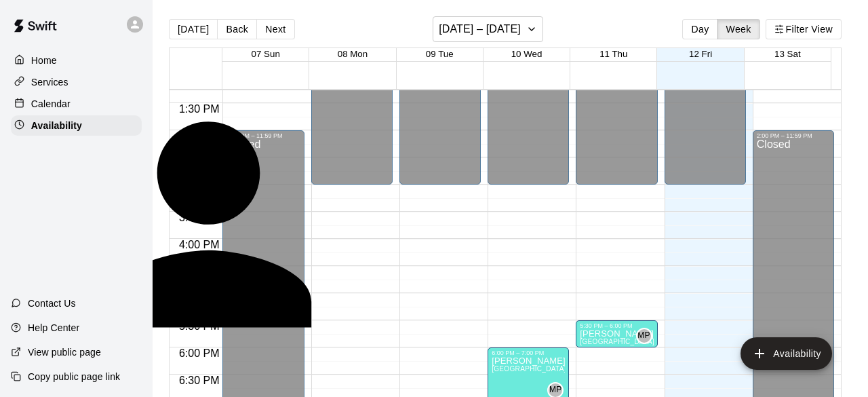  What do you see at coordinates (613, 53) in the screenshot?
I see `span: 11 Thu` at bounding box center [613, 53].